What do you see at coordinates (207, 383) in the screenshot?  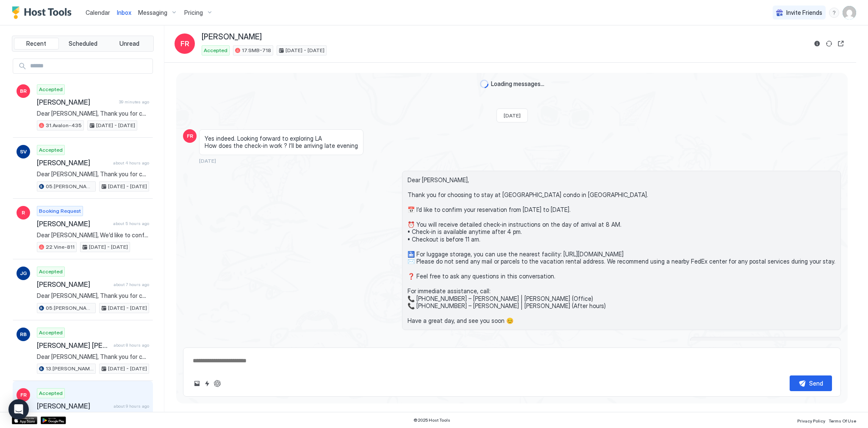 I see `button: Quick reply` at bounding box center [207, 383].